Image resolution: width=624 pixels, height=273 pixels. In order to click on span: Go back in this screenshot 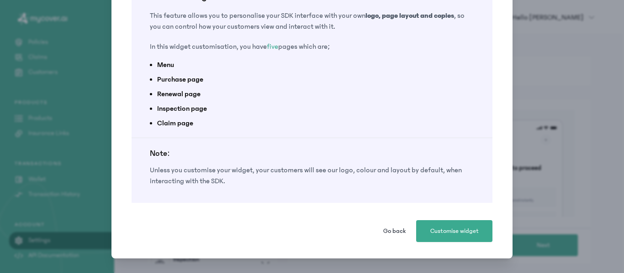, I will do `click(394, 231)`.